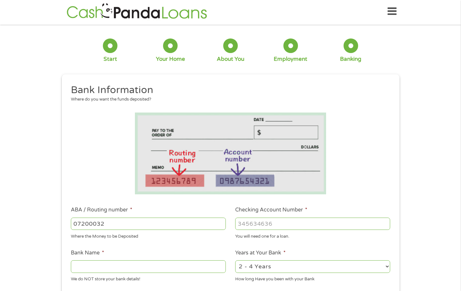 This screenshot has width=461, height=291. What do you see at coordinates (230, 59) in the screenshot?
I see `div: About You` at bounding box center [230, 59].